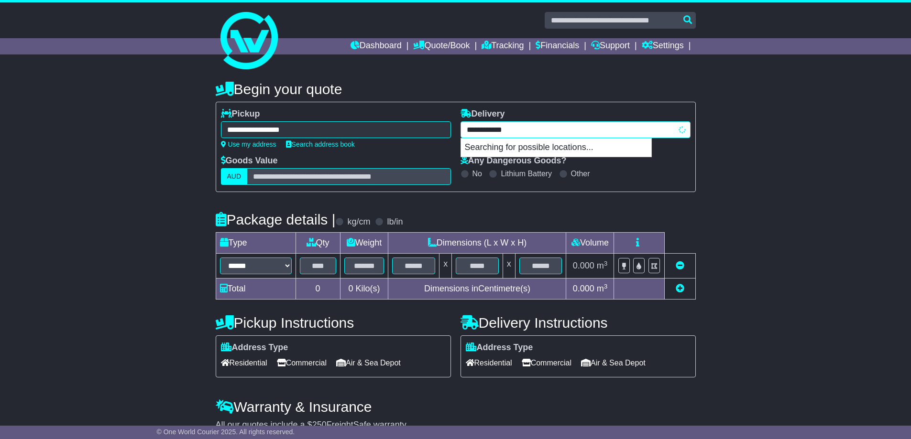 This screenshot has width=911, height=439. Describe the element at coordinates (557, 46) in the screenshot. I see `a: Financials` at that location.